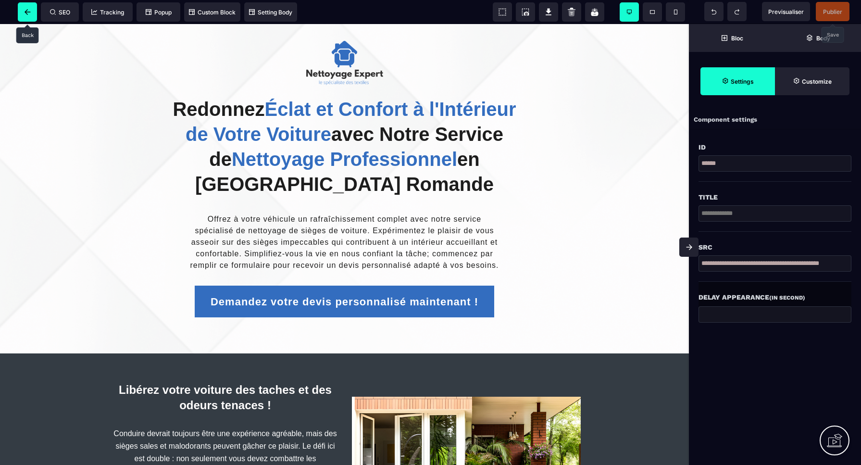 The width and height of the screenshot is (861, 465). What do you see at coordinates (775, 247) in the screenshot?
I see `div: Src` at bounding box center [775, 247].